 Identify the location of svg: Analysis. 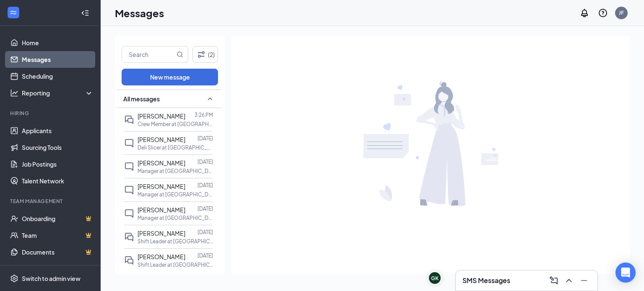
(14, 93).